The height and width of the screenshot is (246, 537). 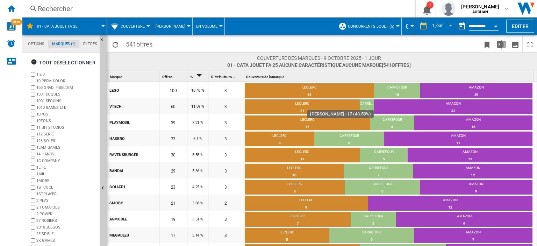 I want to click on td: AMAZON : 16 (41.03%), so click(x=474, y=124).